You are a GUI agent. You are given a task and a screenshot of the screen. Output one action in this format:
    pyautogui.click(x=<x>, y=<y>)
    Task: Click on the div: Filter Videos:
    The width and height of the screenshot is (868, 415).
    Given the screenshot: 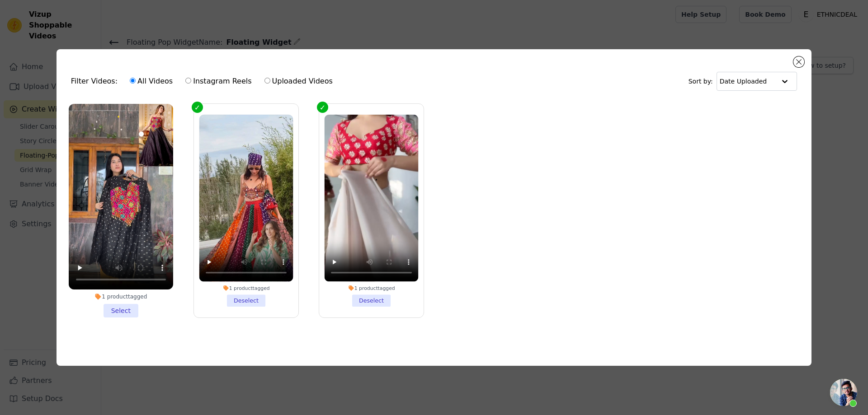 What is the action you would take?
    pyautogui.click(x=204, y=81)
    